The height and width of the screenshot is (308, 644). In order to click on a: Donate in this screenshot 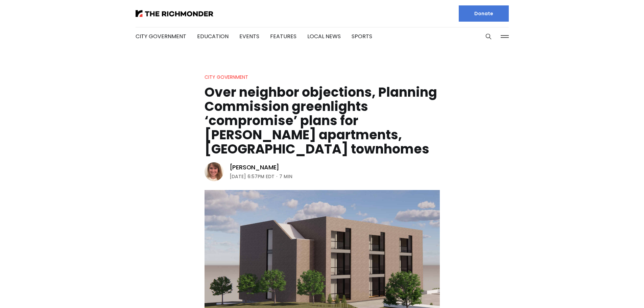, I will do `click(484, 13)`.